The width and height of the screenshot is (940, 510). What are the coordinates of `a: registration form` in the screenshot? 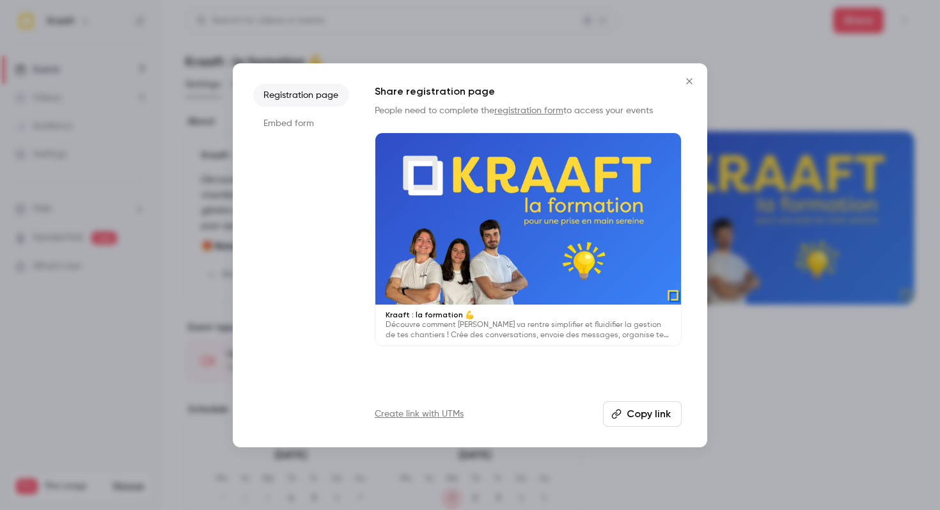 It's located at (529, 111).